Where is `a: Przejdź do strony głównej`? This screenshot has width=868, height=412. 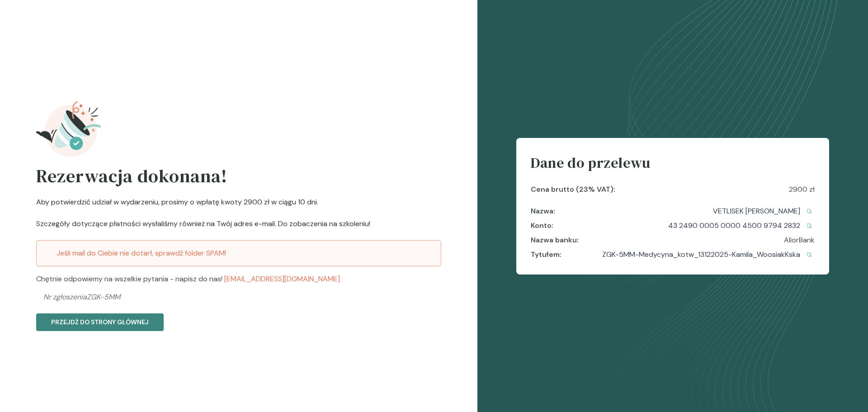
a: Przejdź do strony głównej is located at coordinates (239, 316).